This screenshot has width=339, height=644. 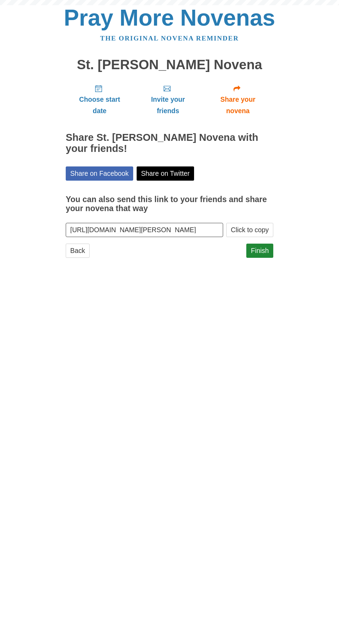 What do you see at coordinates (99, 173) in the screenshot?
I see `a: Share on Facebook` at bounding box center [99, 173].